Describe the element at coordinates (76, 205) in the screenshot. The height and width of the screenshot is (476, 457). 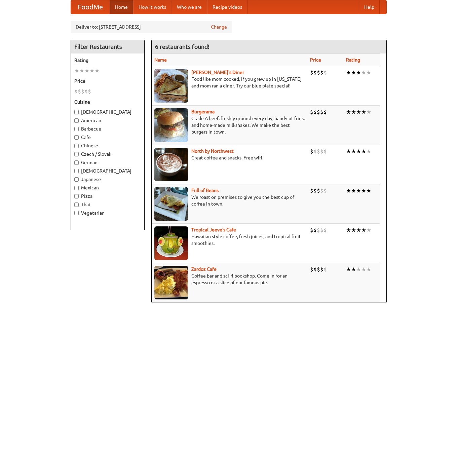
I see `input: Thai` at that location.